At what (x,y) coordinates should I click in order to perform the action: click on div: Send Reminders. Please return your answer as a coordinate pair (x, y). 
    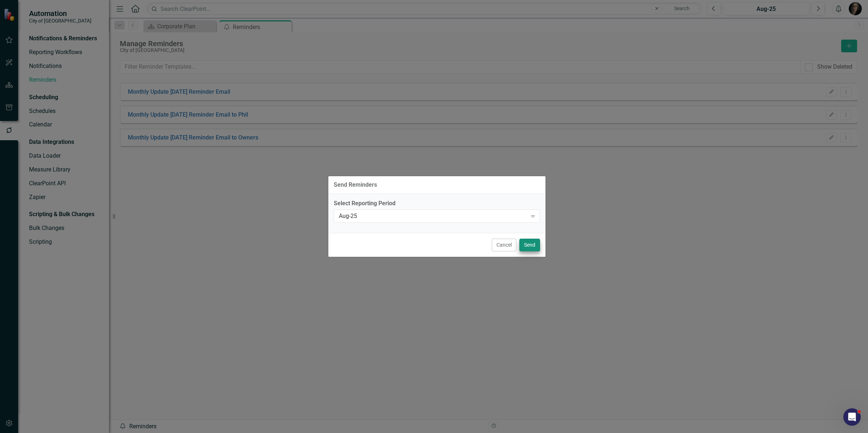
    Looking at the image, I should click on (355, 185).